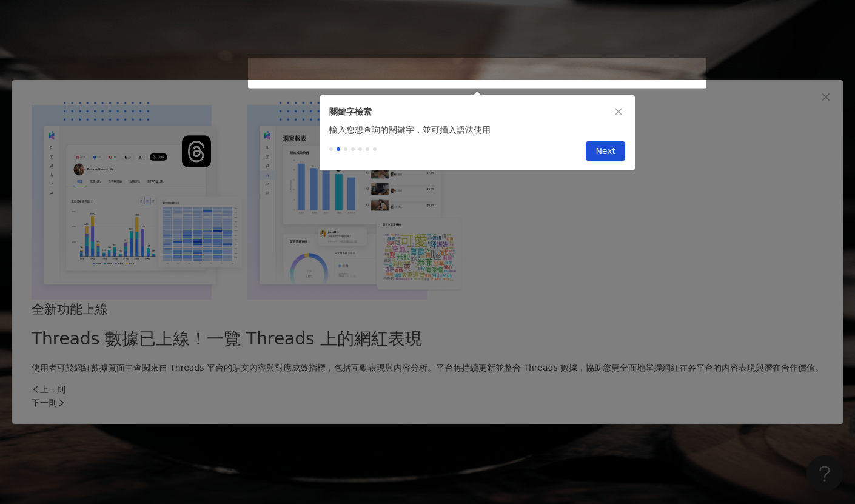  What do you see at coordinates (605, 152) in the screenshot?
I see `span: Next` at bounding box center [605, 152].